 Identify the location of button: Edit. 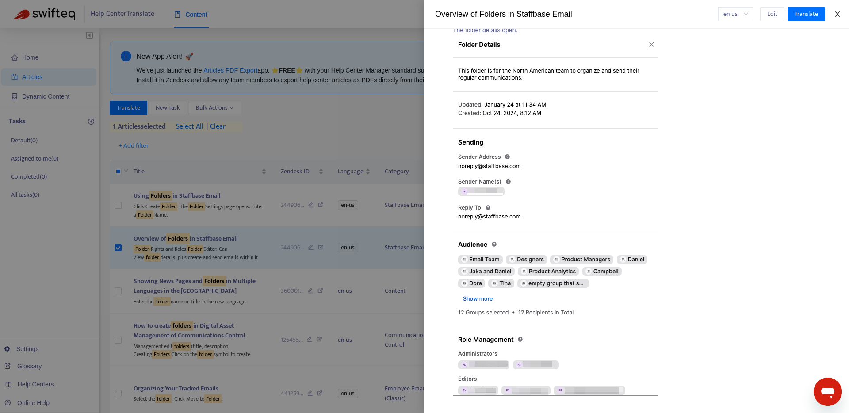
(772, 14).